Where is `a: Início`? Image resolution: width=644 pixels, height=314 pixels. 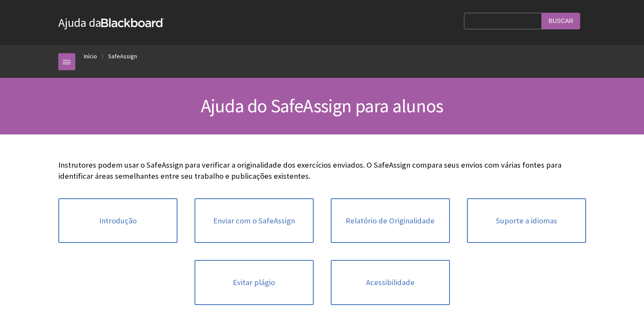 a: Início is located at coordinates (91, 56).